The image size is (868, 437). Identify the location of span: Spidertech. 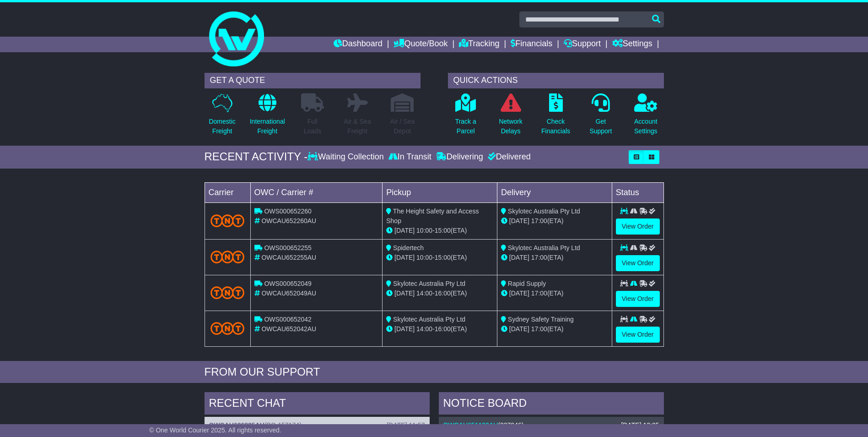
(408, 248).